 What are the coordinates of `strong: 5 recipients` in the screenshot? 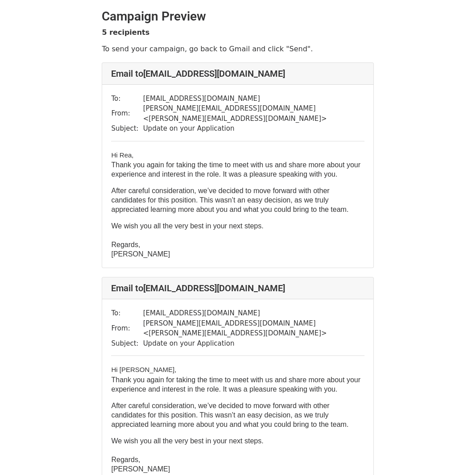 It's located at (126, 32).